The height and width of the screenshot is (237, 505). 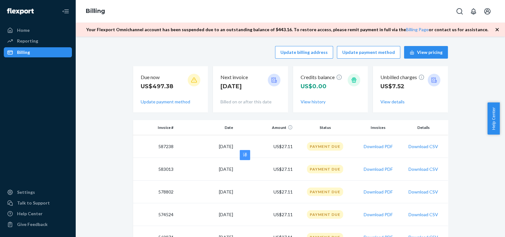 I want to click on button: View details, so click(x=393, y=102).